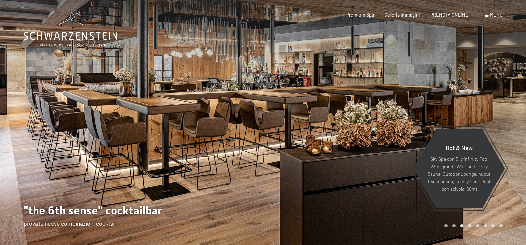 This screenshot has width=526, height=245. Describe the element at coordinates (472, 226) in the screenshot. I see `div: Carousel Pagination` at that location.